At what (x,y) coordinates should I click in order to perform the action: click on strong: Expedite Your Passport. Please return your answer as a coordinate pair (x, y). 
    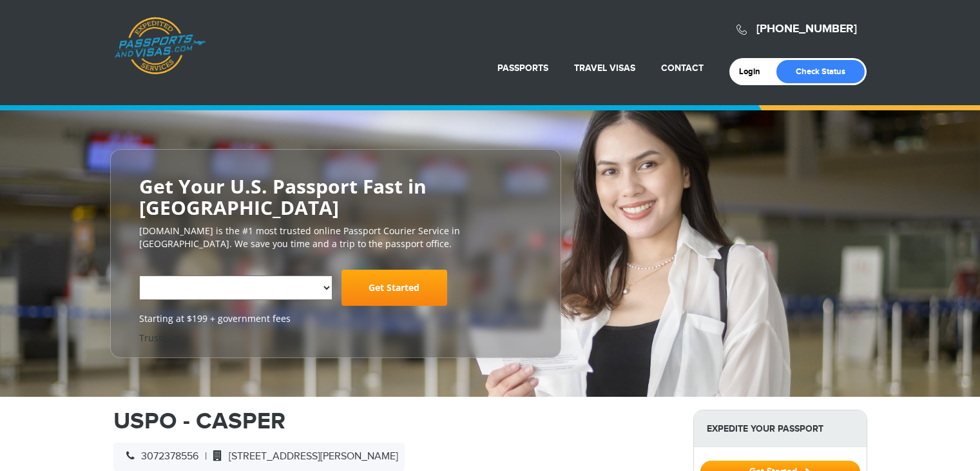
    Looking at the image, I should click on (780, 428).